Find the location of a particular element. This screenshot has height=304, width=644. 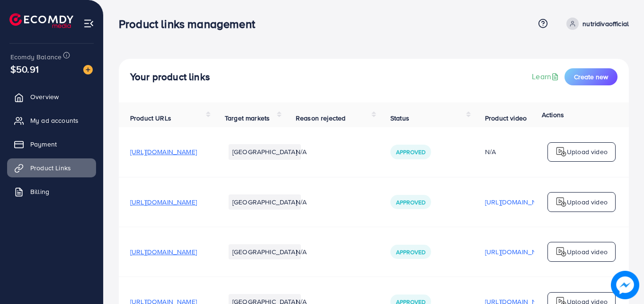

h3: Product links management is located at coordinates (191, 24).